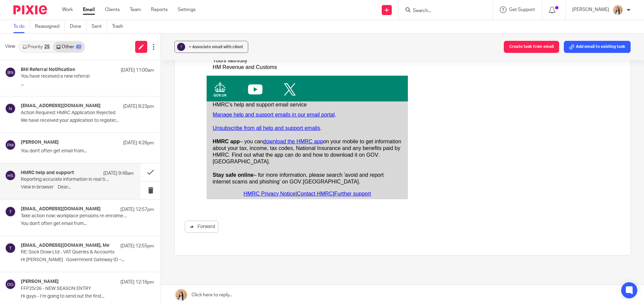  What do you see at coordinates (186, 10) in the screenshot?
I see `a: Settings` at bounding box center [186, 10].